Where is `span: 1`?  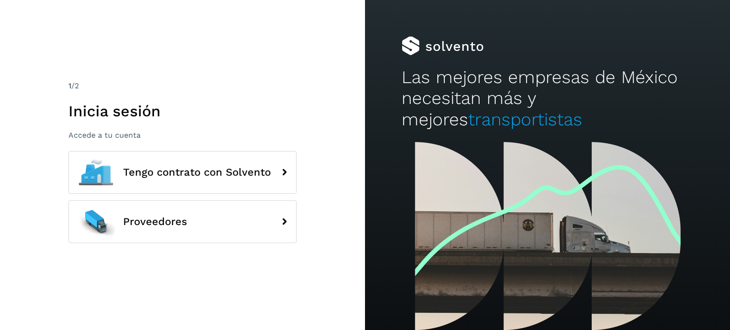
span: 1 is located at coordinates (70, 86).